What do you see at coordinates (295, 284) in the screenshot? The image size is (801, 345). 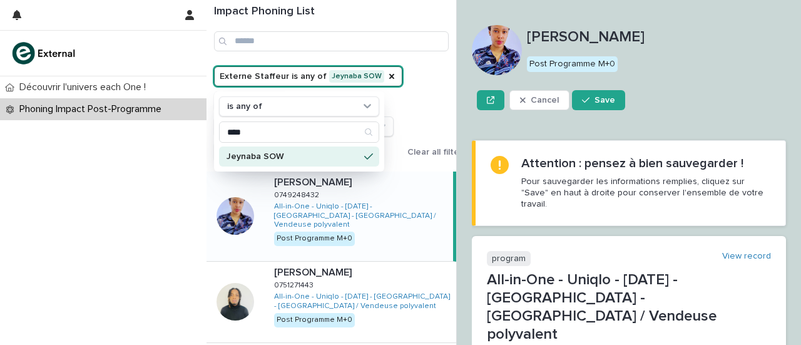 I see `p: 0751271443` at bounding box center [295, 284].